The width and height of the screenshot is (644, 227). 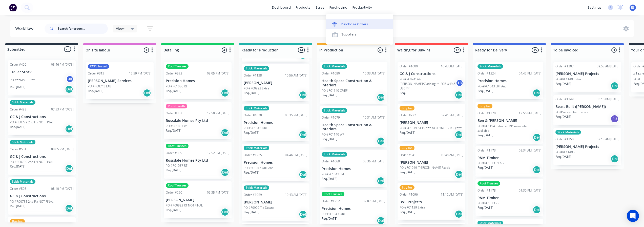 I want to click on div: Order #1207, so click(x=564, y=66).